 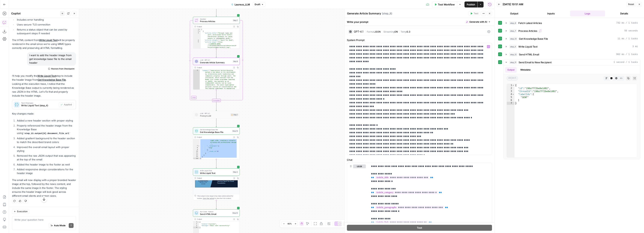 What do you see at coordinates (46, 31) in the screenshot?
I see `li: Returns a status object that can be used by subsequent steps if needed` at bounding box center [46, 31].